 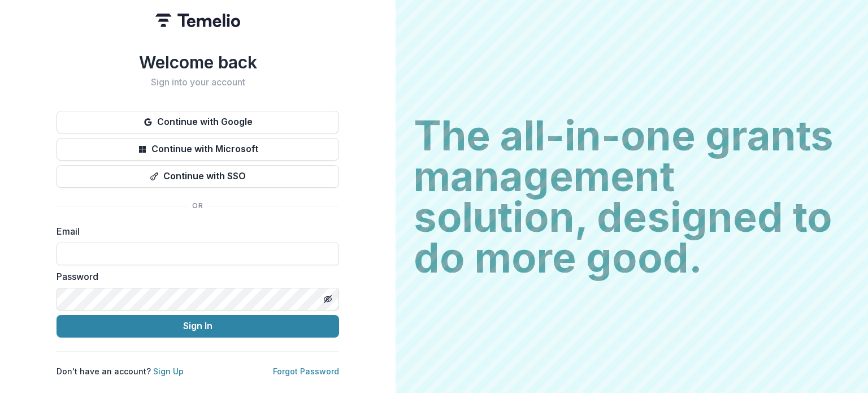 What do you see at coordinates (198, 62) in the screenshot?
I see `h1: Welcome back` at bounding box center [198, 62].